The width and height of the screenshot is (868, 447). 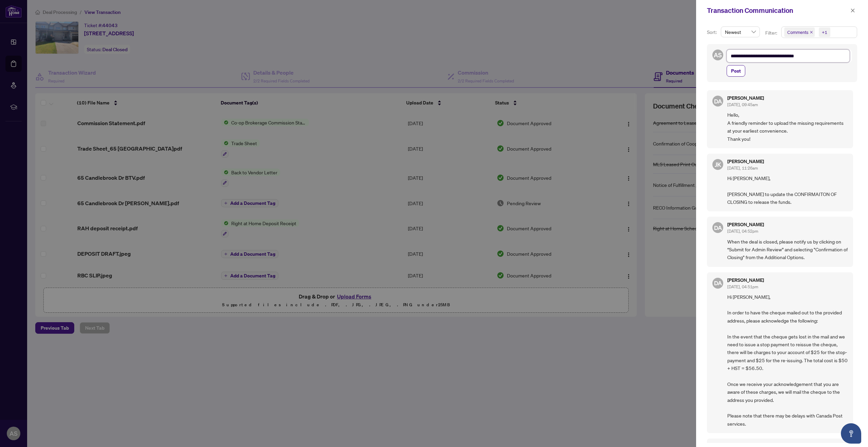 I want to click on span: Hello, A friendly reminder to upload the missing requirements at your earliest convenience. Thank..., so click(x=787, y=127).